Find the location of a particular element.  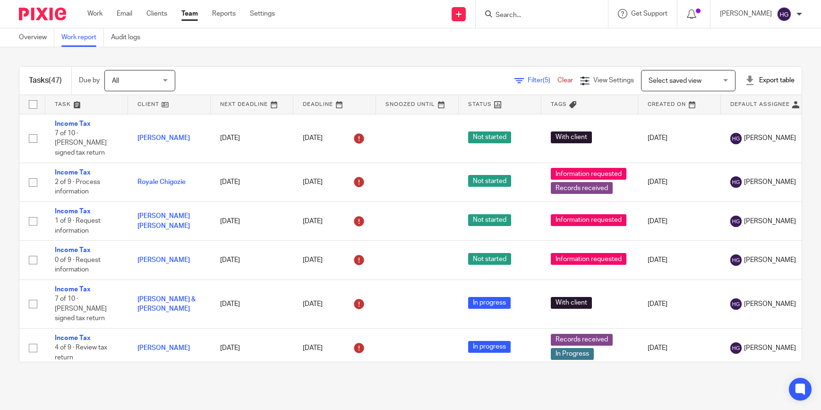

a: Reports is located at coordinates (224, 14).